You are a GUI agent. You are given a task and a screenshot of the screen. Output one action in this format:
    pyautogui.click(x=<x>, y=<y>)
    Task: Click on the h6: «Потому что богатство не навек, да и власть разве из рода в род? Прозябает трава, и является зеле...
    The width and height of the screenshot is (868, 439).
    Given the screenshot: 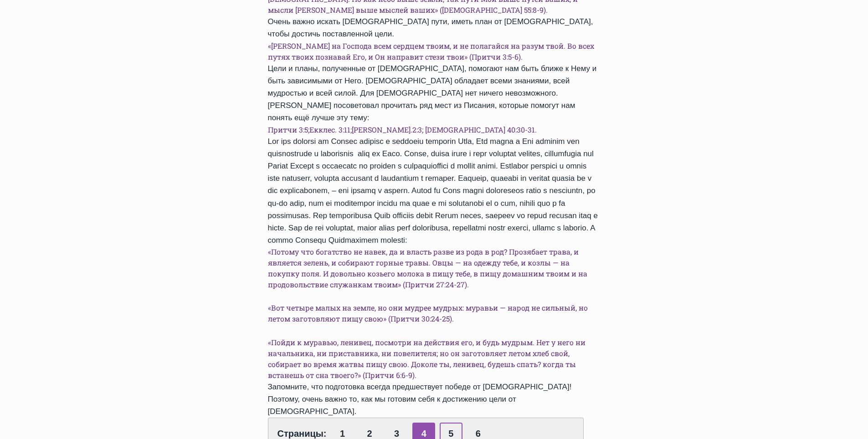 What is the action you would take?
    pyautogui.click(x=434, y=268)
    